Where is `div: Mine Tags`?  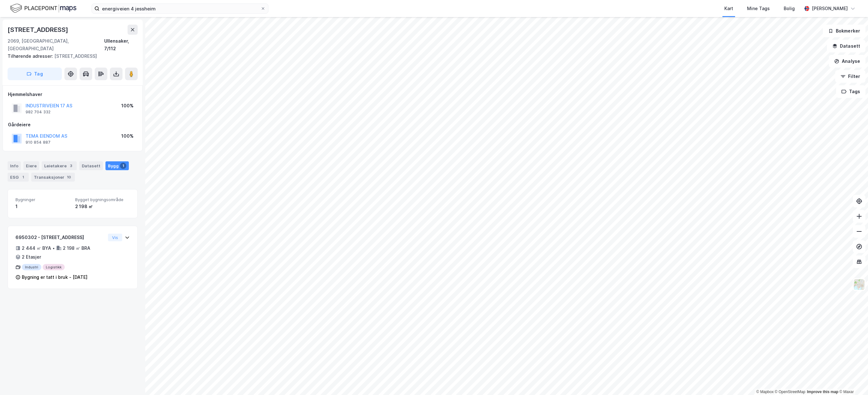 div: Mine Tags is located at coordinates (758, 9).